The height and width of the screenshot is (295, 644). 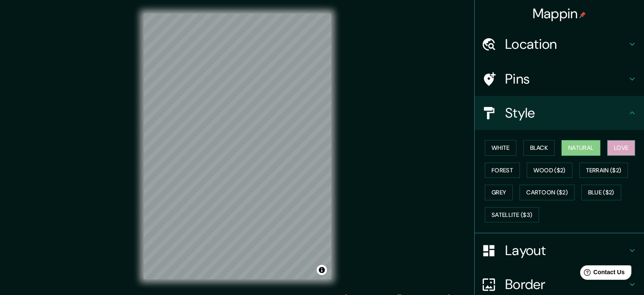 I want to click on button: White, so click(x=500, y=148).